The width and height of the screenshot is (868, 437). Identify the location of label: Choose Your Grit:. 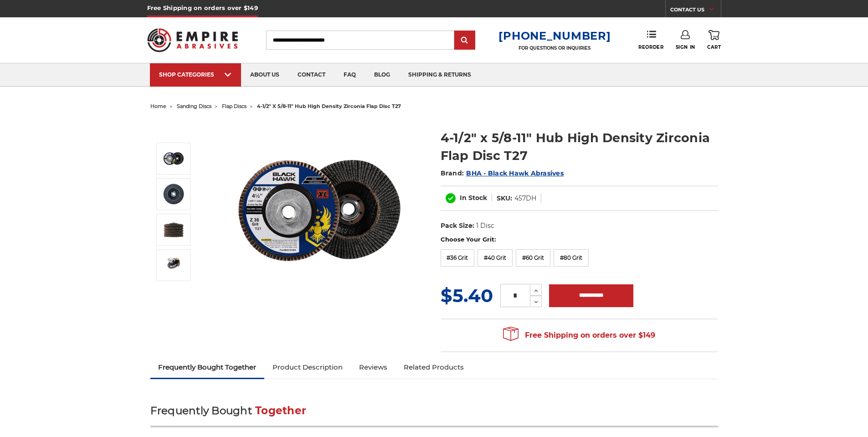
(579, 240).